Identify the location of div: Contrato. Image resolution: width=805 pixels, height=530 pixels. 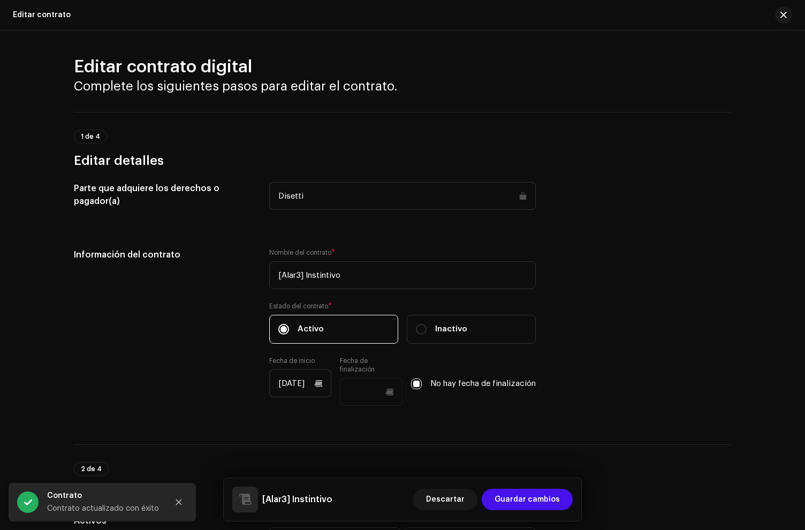
(103, 496).